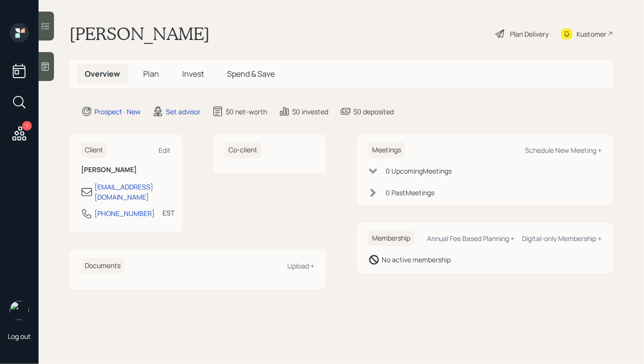 This screenshot has width=644, height=364. What do you see at coordinates (102, 74) in the screenshot?
I see `span: Overview` at bounding box center [102, 74].